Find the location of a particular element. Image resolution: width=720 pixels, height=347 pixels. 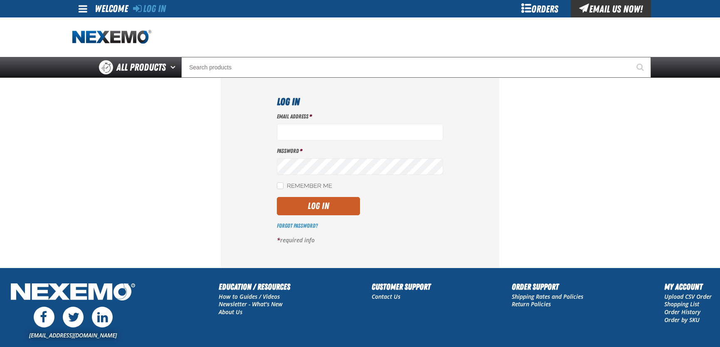

label: Email Address is located at coordinates (360, 116).